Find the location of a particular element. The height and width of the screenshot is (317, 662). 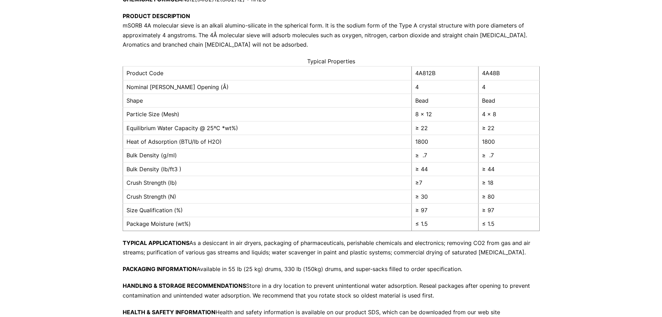

td: Size Qualification (%) is located at coordinates (267, 210).